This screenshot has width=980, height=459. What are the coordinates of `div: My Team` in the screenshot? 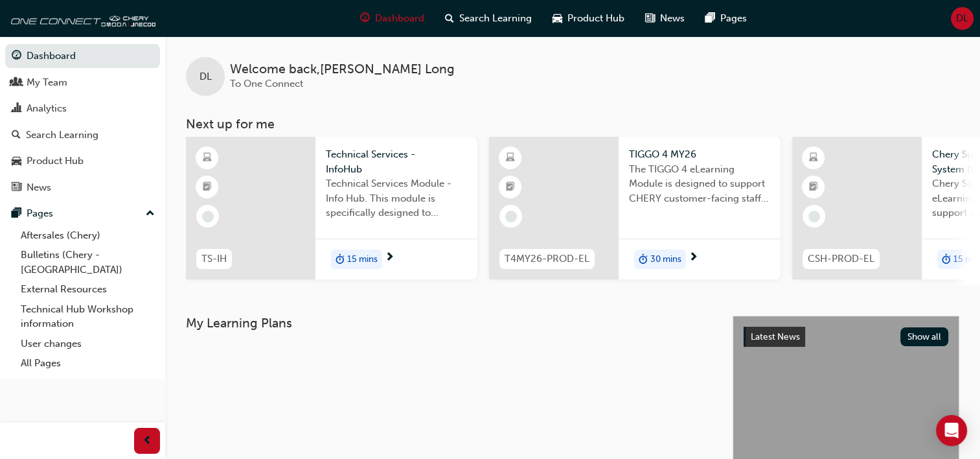 It's located at (47, 83).